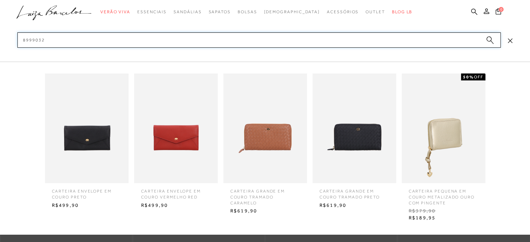  What do you see at coordinates (444, 218) in the screenshot?
I see `span: R$189,95` at bounding box center [444, 218].